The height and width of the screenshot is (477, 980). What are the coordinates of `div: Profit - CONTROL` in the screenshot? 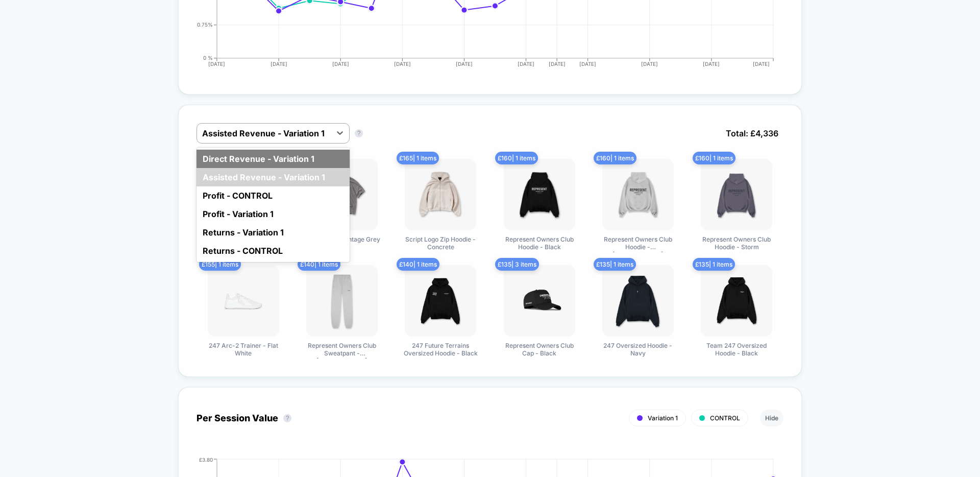 It's located at (273, 195).